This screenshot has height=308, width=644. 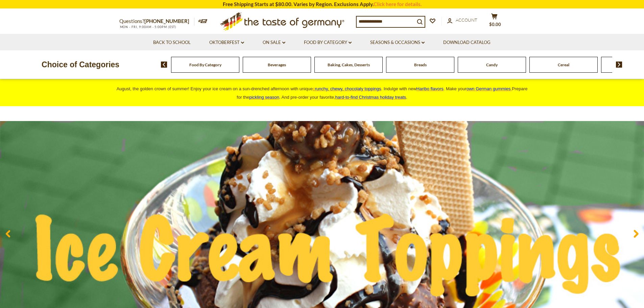 I want to click on span: August, the golden crown of summer! Enjoy your ice cream on a sun-drenched afternoon with unique ..., so click(x=322, y=93).